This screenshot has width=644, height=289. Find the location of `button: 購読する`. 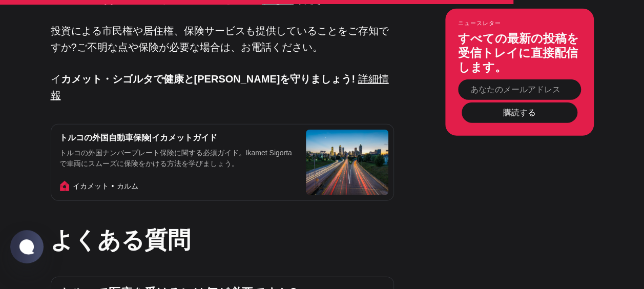

button: 購読する is located at coordinates (520, 112).